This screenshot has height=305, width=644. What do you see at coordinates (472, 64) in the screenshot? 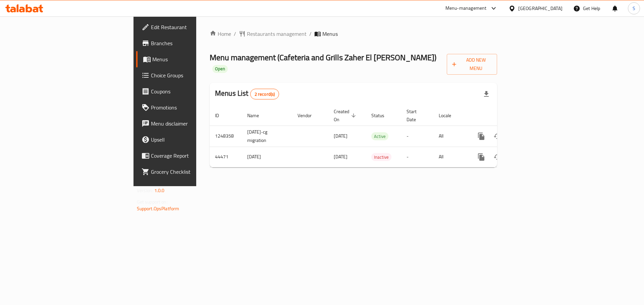
I see `span: Add New Menu` at bounding box center [472, 64].